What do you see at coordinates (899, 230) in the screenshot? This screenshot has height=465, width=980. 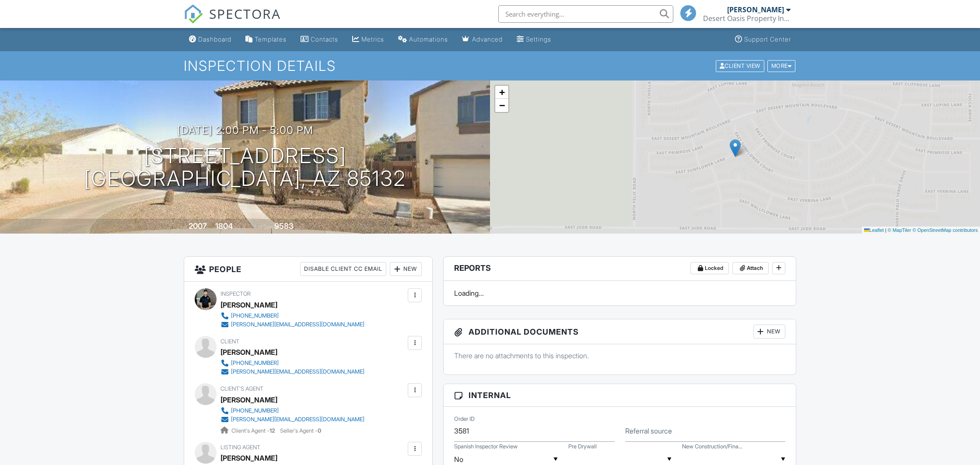 I see `a: © MapTiler` at bounding box center [899, 230].